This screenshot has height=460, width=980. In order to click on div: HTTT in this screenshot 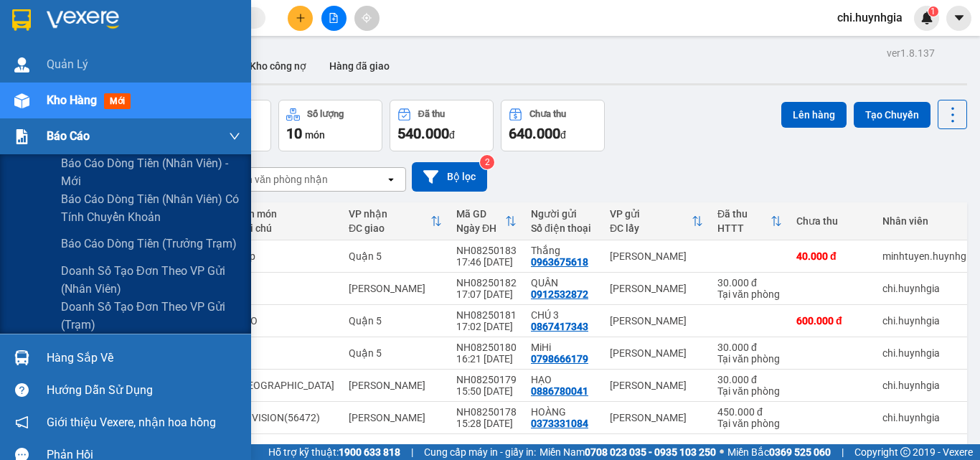, I will do `click(745, 228)`.